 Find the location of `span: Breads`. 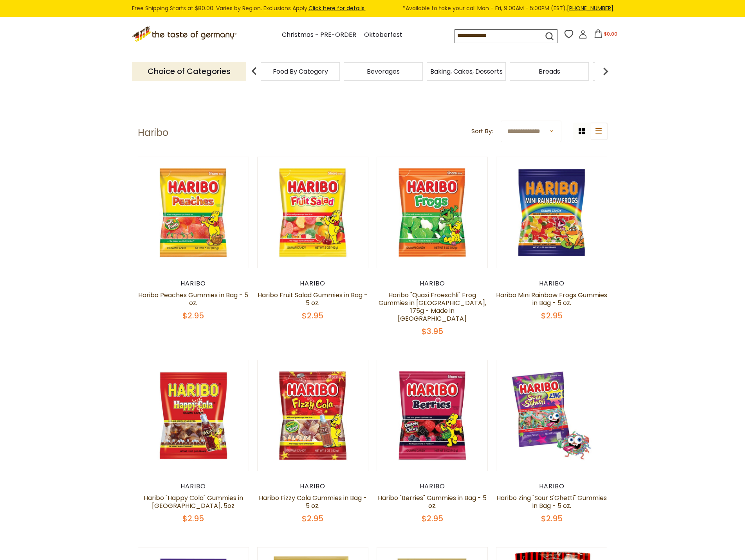

span: Breads is located at coordinates (549, 71).